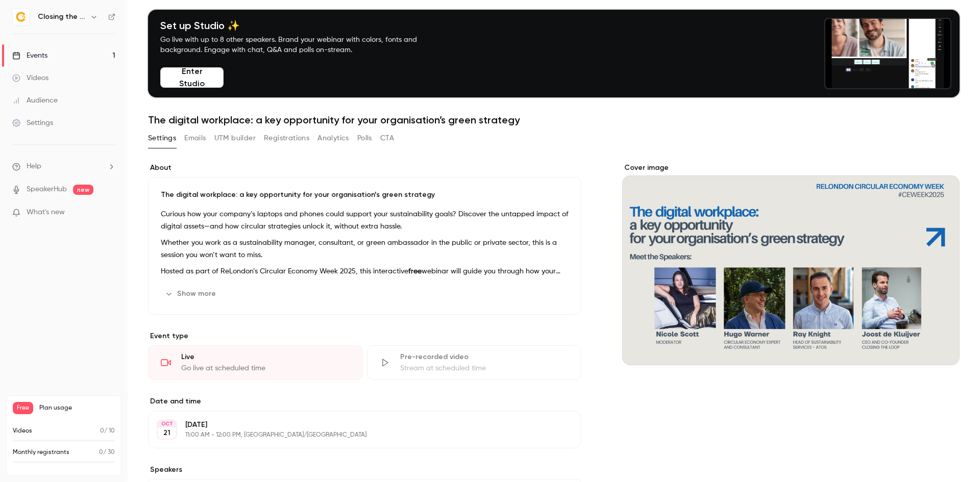  Describe the element at coordinates (192, 294) in the screenshot. I see `button: Show more` at that location.